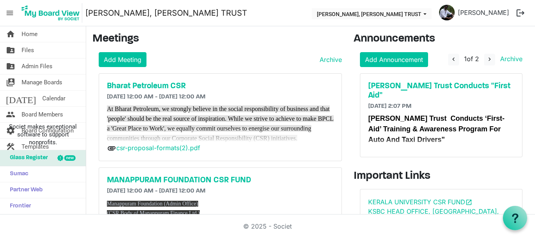  What do you see at coordinates (42, 82) in the screenshot?
I see `span: Manage Boards` at bounding box center [42, 82].